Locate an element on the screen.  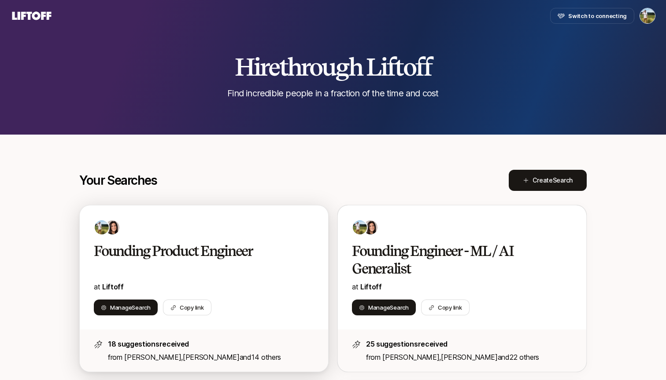
span: through Liftoff is located at coordinates (355, 67).